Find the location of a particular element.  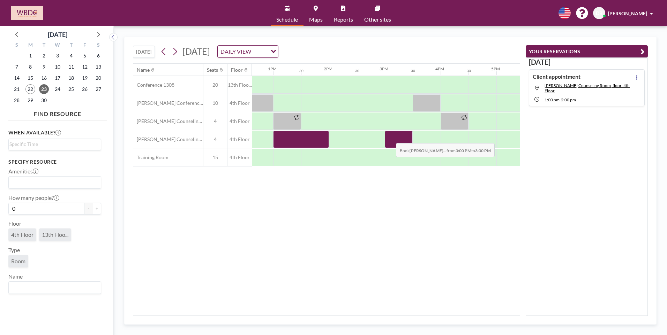

label: Floor is located at coordinates (15, 224).